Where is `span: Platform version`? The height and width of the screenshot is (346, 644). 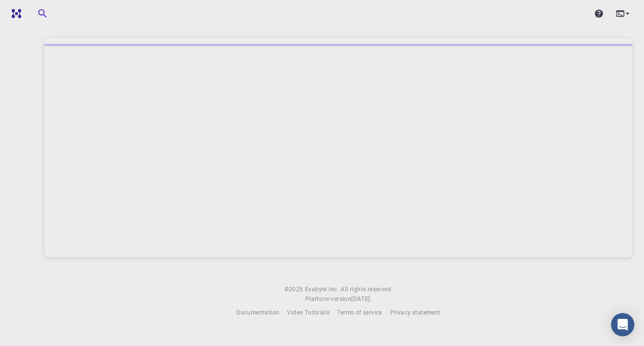
span: Platform version is located at coordinates (328, 299).